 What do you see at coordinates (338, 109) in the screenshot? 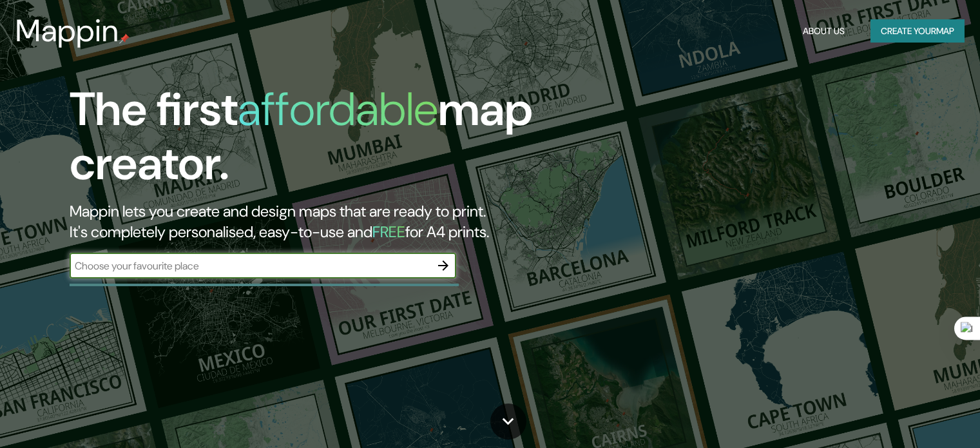
I see `h1: affordable` at bounding box center [338, 109].